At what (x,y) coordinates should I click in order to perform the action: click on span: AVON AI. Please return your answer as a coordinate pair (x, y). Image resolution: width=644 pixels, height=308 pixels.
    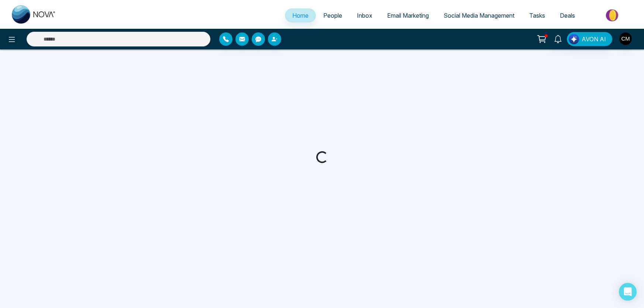
    Looking at the image, I should click on (594, 39).